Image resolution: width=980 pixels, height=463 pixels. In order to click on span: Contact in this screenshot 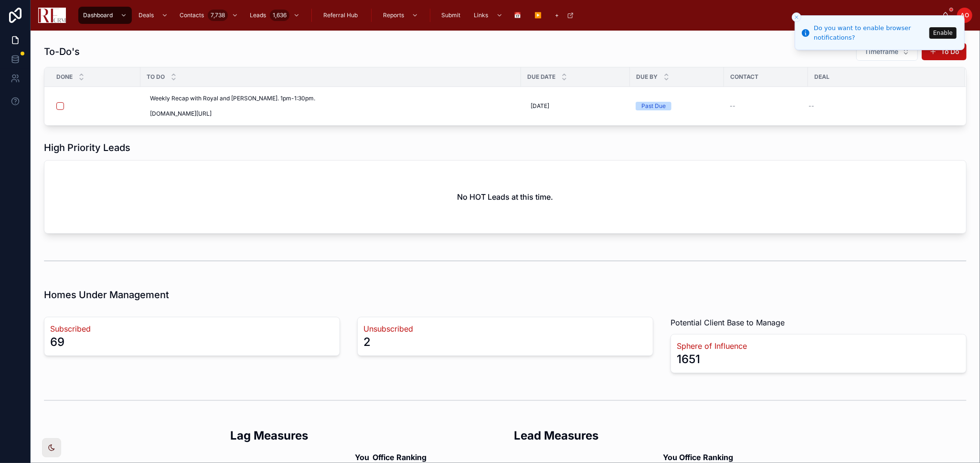, I will do `click(744, 77)`.